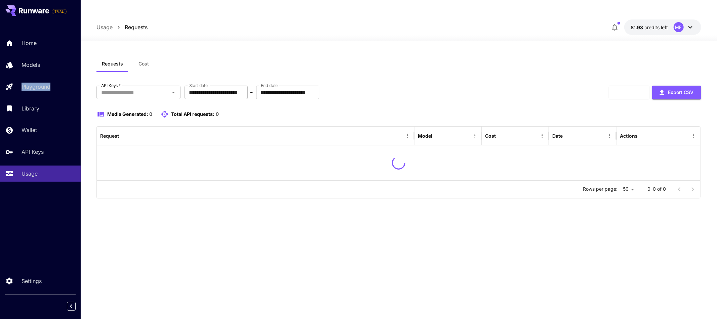 This screenshot has width=717, height=319. I want to click on span: Requests, so click(112, 64).